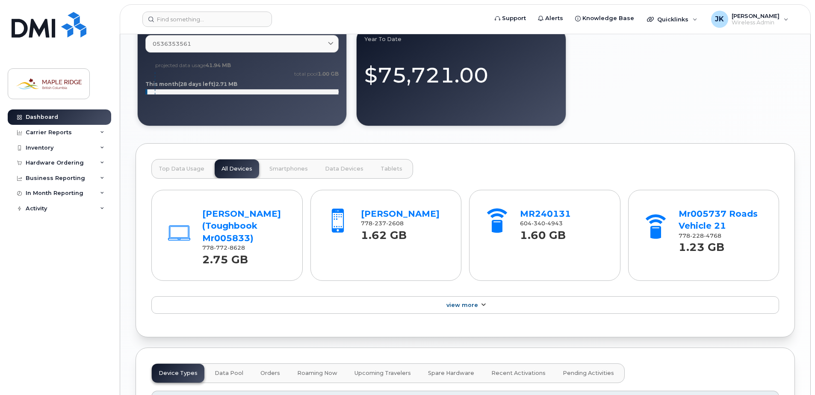 This screenshot has height=395, width=815. Describe the element at coordinates (181, 169) in the screenshot. I see `button: Top Data Usage` at that location.